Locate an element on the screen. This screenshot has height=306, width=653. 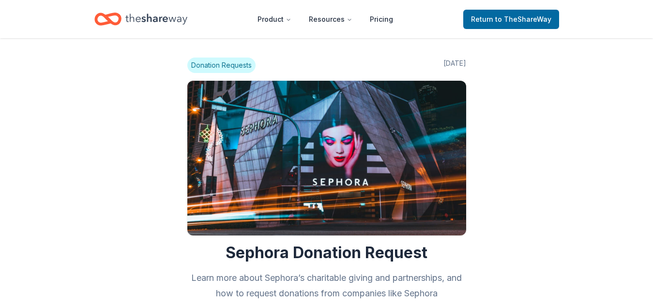
img: Image for Sephora Donation Request is located at coordinates (327, 158).